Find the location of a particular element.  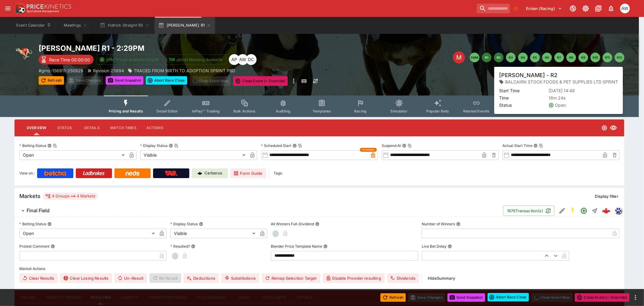

button: R11 is located at coordinates (607, 58).